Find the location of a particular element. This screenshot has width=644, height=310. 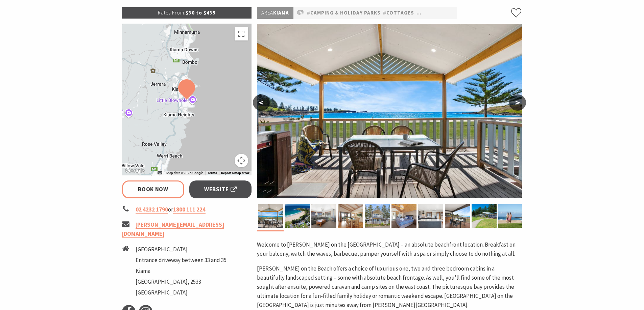

a: #Camping & Holiday Parks is located at coordinates (343, 13).